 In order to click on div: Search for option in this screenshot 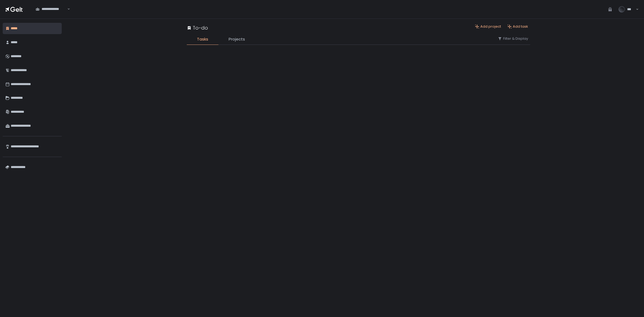, I will do `click(51, 9)`.